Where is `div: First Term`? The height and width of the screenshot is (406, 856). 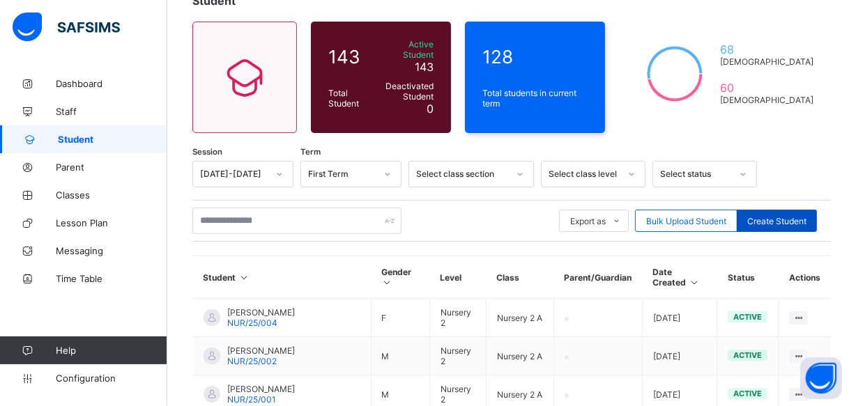
div: First Term is located at coordinates (342, 174).